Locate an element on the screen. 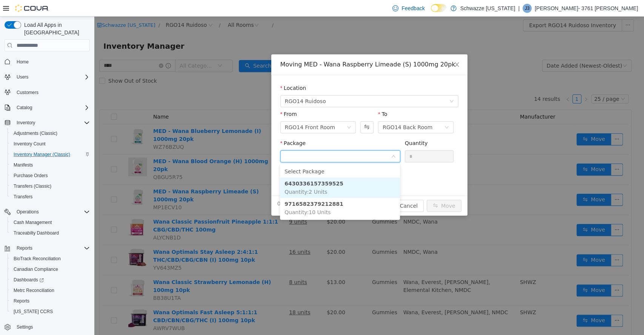 This screenshot has height=335, width=644. strong: 6430336157359525 is located at coordinates (220, 167).